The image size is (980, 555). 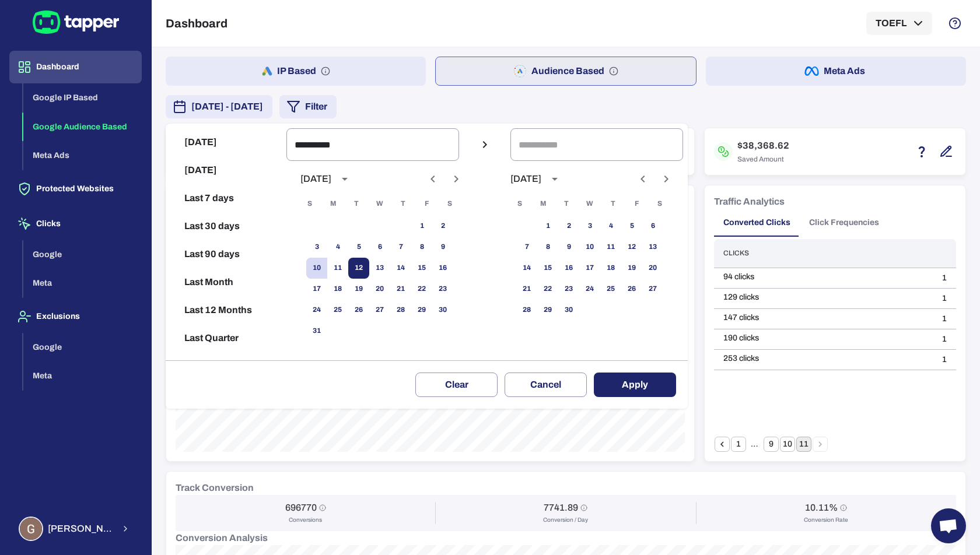 What do you see at coordinates (226, 282) in the screenshot?
I see `button: Last Month` at bounding box center [226, 282].